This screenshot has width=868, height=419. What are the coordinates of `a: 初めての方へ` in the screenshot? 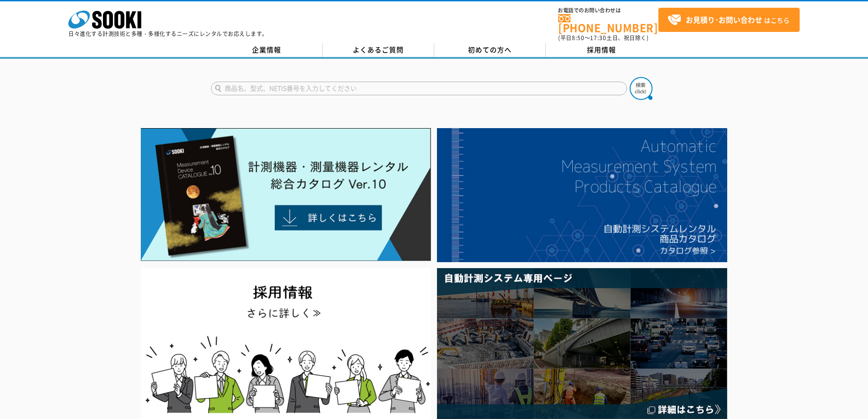 It's located at (490, 50).